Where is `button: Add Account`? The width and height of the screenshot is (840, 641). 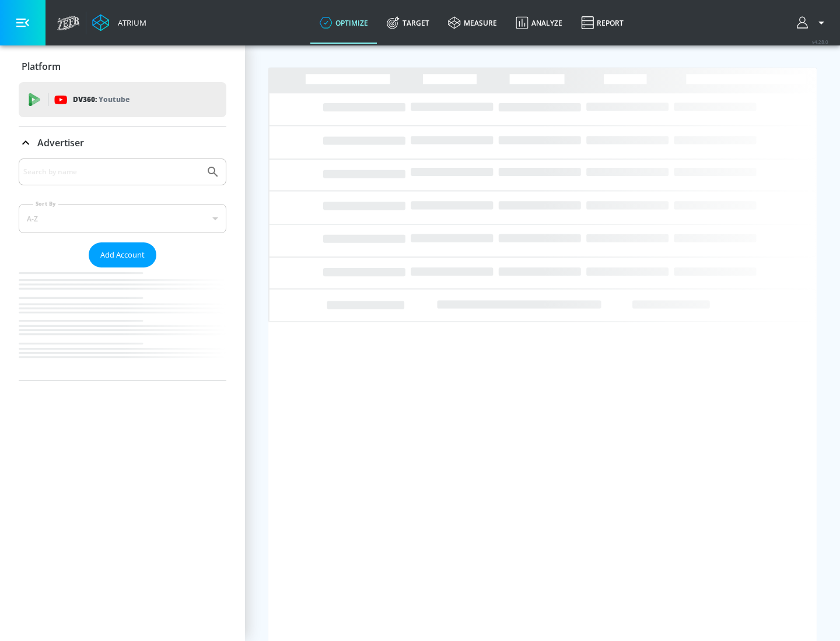 button: Add Account is located at coordinates (123, 255).